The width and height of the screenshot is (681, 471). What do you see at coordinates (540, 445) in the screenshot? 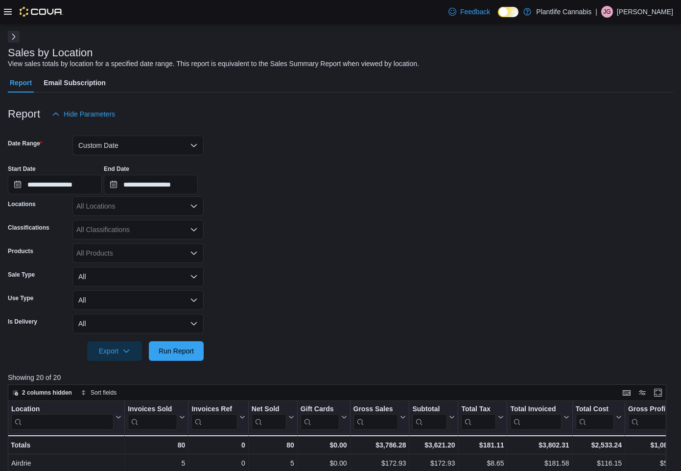
I see `div: $3,802.31` at bounding box center [540, 445].